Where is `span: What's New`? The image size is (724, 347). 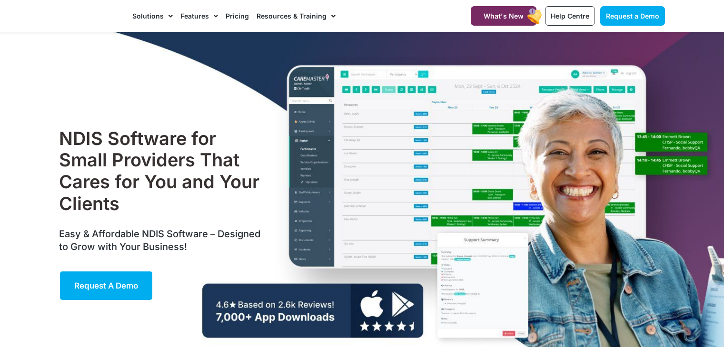 span: What's New is located at coordinates (503, 16).